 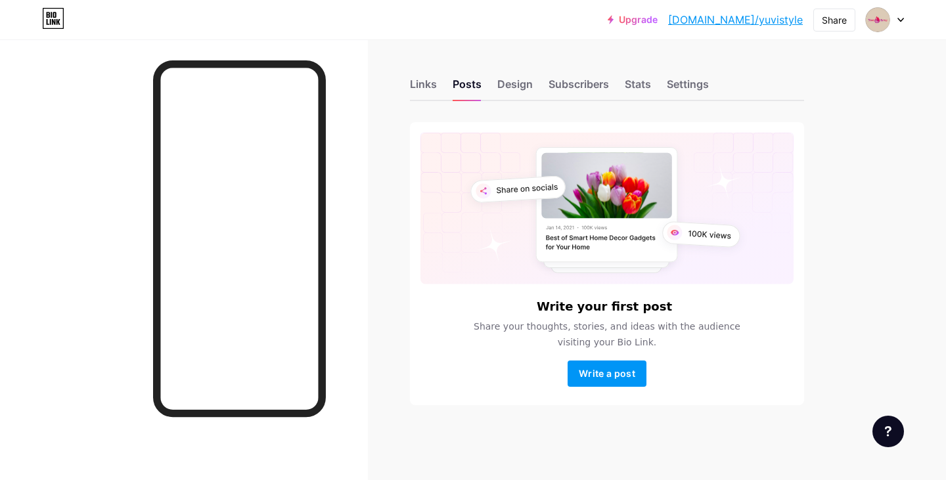 What do you see at coordinates (607, 373) in the screenshot?
I see `span: Write a post` at bounding box center [607, 373].